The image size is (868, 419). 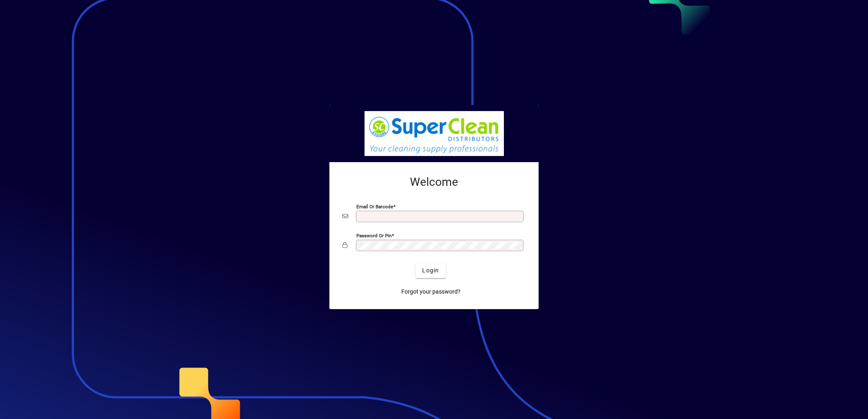 I want to click on a: Forgot your password?, so click(x=431, y=292).